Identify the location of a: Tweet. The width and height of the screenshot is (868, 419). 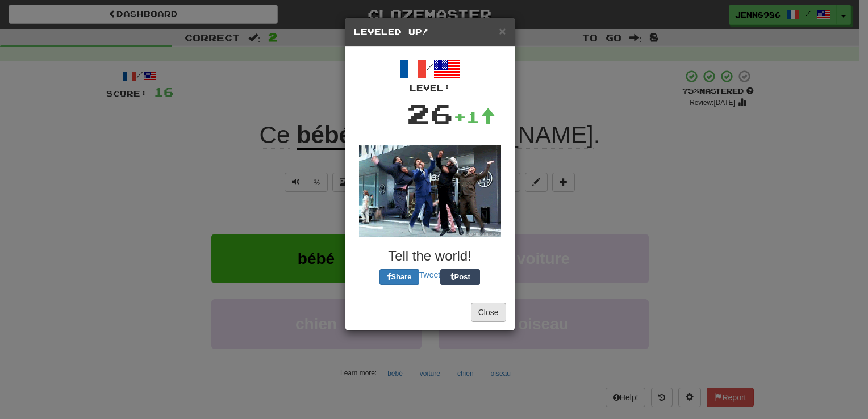
(429, 275).